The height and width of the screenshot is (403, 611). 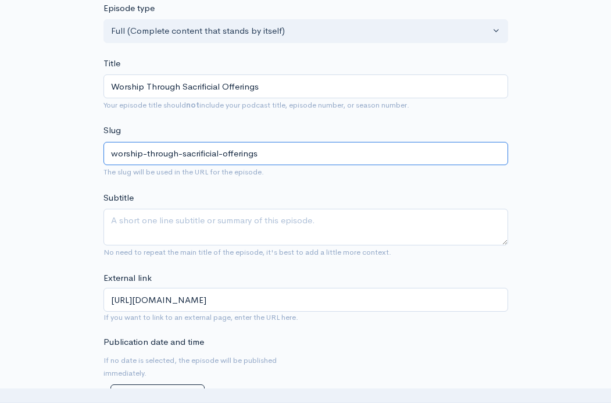 What do you see at coordinates (306, 153) in the screenshot?
I see `input: title-of-episode` at bounding box center [306, 153].